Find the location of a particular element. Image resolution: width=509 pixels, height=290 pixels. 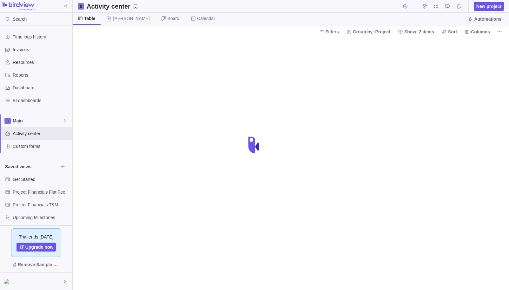

span: My assignments is located at coordinates (436, 6).